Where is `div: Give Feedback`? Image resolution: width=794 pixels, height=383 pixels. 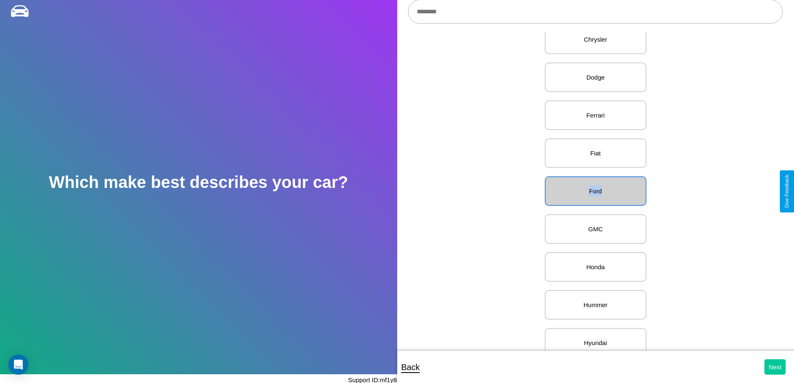
div: Give Feedback is located at coordinates (787, 191).